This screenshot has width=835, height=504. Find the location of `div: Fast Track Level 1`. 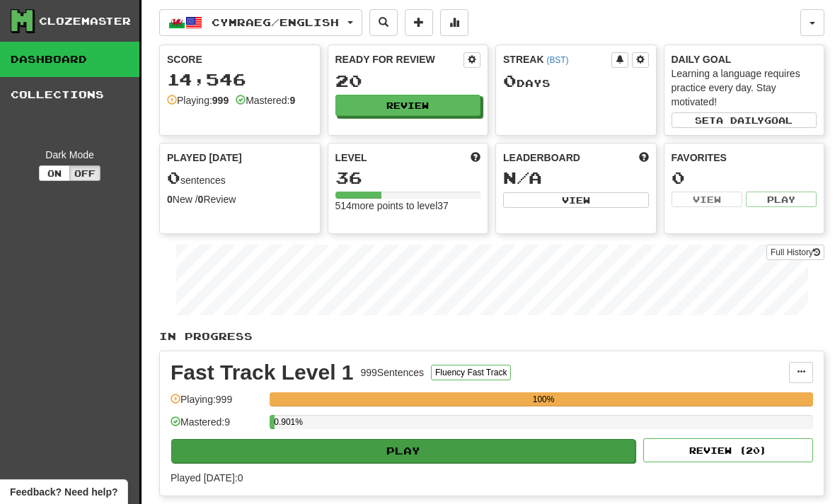

div: Fast Track Level 1 is located at coordinates (262, 372).